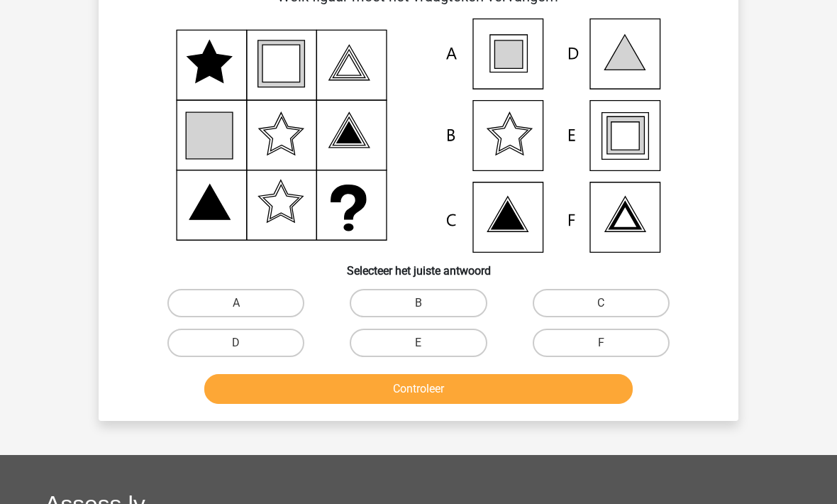  I want to click on button: Controleer, so click(419, 389).